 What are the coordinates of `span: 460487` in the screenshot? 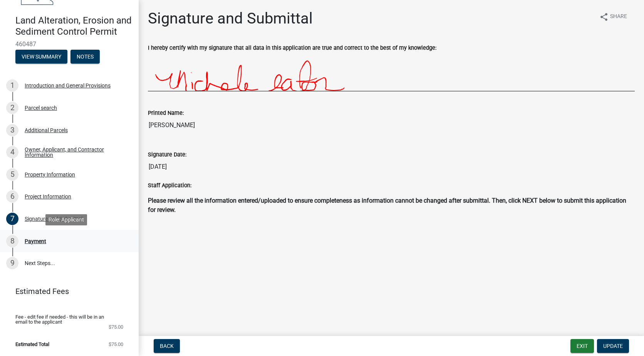 It's located at (69, 44).